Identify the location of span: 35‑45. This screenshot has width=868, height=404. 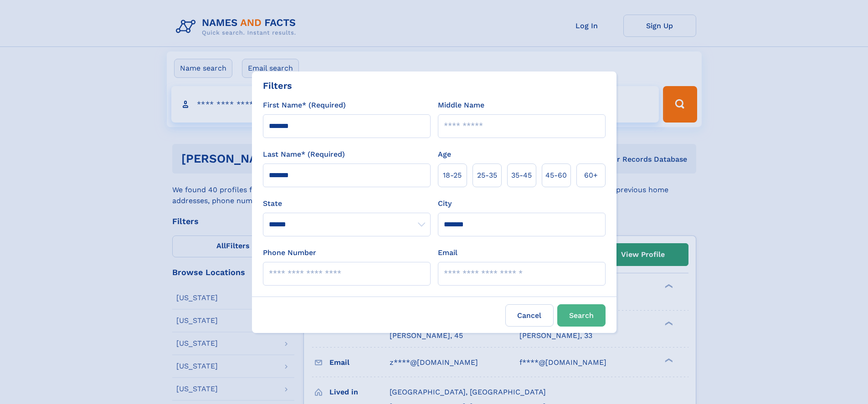
(521, 175).